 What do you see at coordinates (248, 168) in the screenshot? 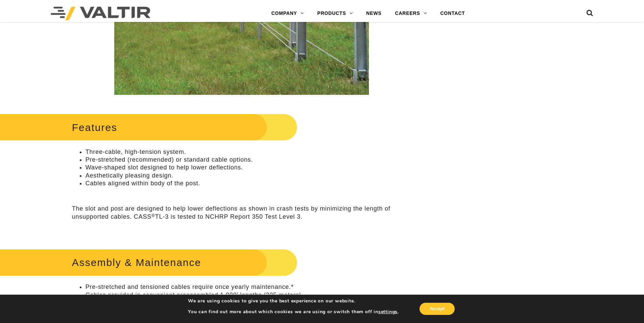
I see `li: Wave-shaped slot designed to help lower deflections.` at bounding box center [248, 168].